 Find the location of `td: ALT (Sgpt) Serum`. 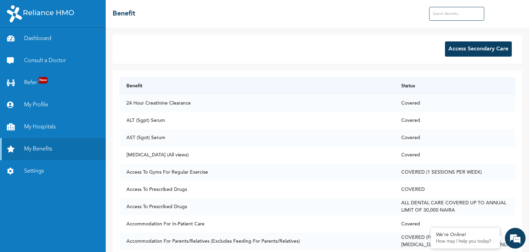

td: ALT (Sgpt) Serum is located at coordinates (257, 120).